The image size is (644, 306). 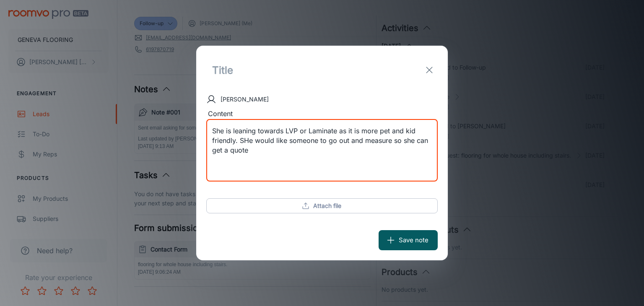 I want to click on button: Attach file, so click(x=322, y=206).